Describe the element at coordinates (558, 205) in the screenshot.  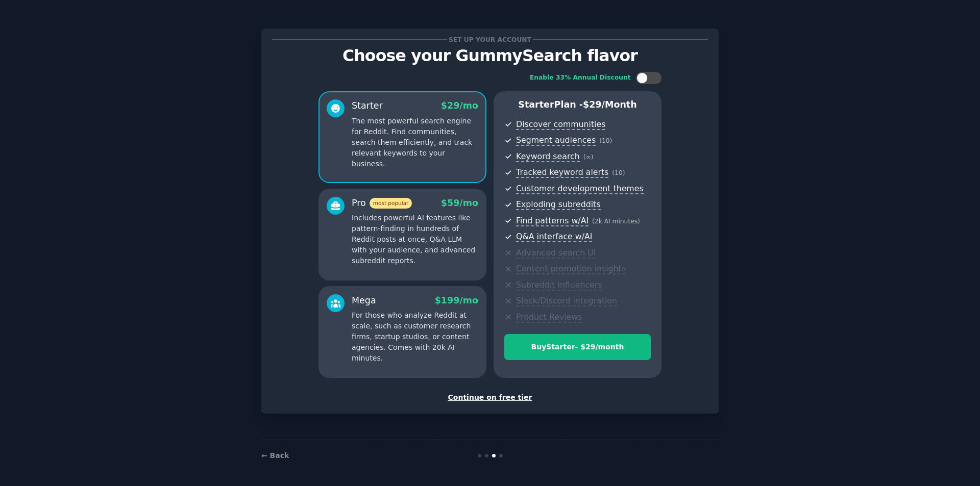
I see `span: Exploding subreddits` at that location.